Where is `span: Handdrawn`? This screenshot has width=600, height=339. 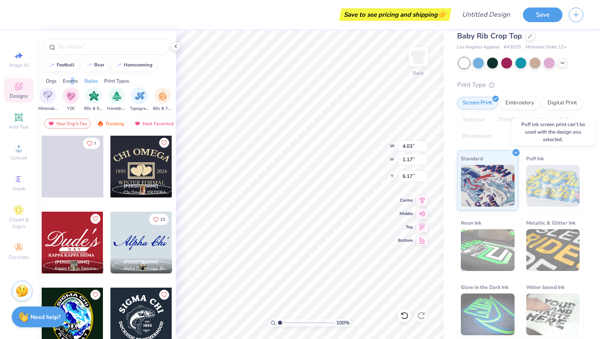
span: Handdrawn is located at coordinates (117, 108).